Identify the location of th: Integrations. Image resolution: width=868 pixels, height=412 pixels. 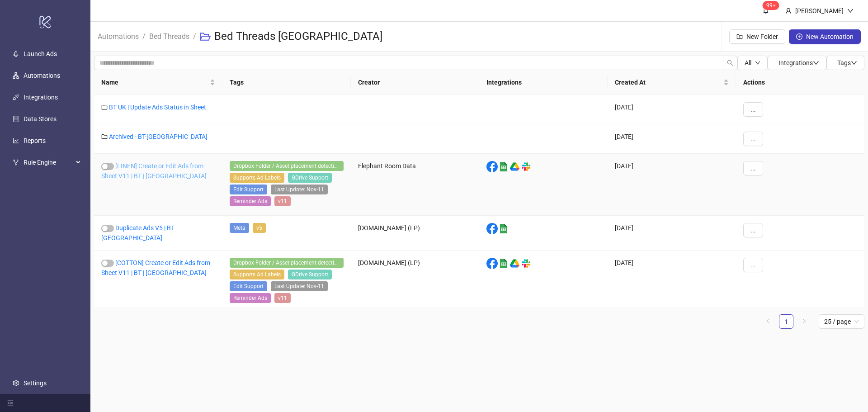
(543, 83).